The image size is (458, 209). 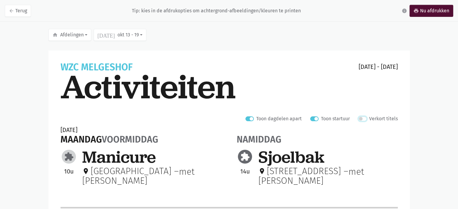 What do you see at coordinates (130, 140) in the screenshot?
I see `span: voormiddag` at bounding box center [130, 140].